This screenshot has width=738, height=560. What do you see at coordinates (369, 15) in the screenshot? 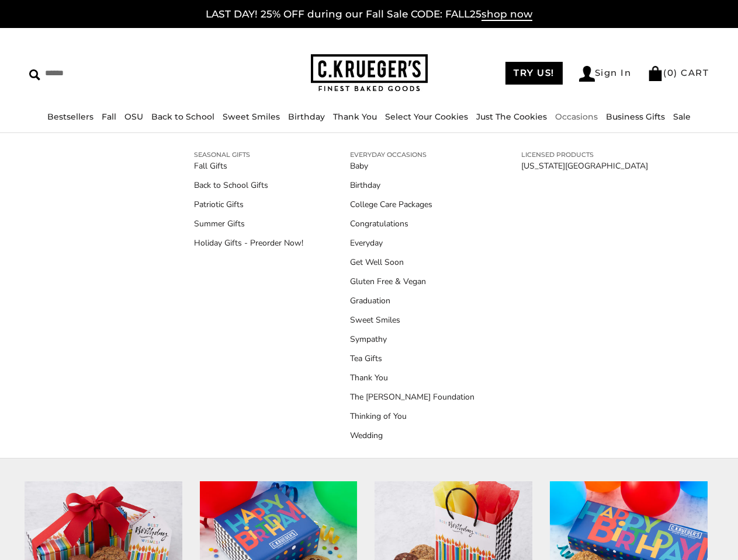
I see `a: LAST DAY! 25% OFF during our Fall Sale CODE: FALL25shop now` at bounding box center [369, 15].